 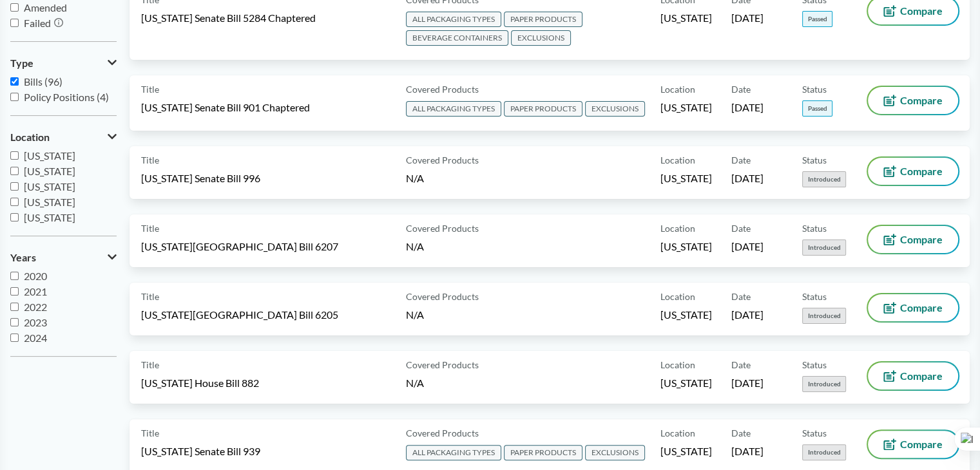 I want to click on span: 2023, so click(x=36, y=322).